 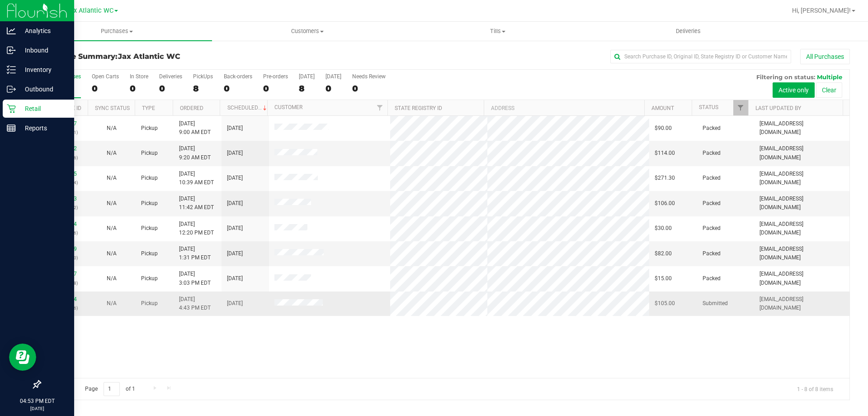 What do you see at coordinates (829, 77) in the screenshot?
I see `span: Multiple` at bounding box center [829, 77].